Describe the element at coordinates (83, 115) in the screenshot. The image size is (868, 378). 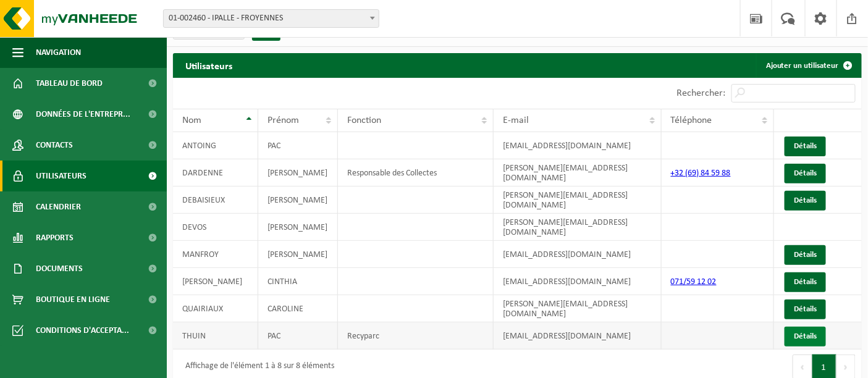
I see `span: Données de l'entrepr...` at that location.